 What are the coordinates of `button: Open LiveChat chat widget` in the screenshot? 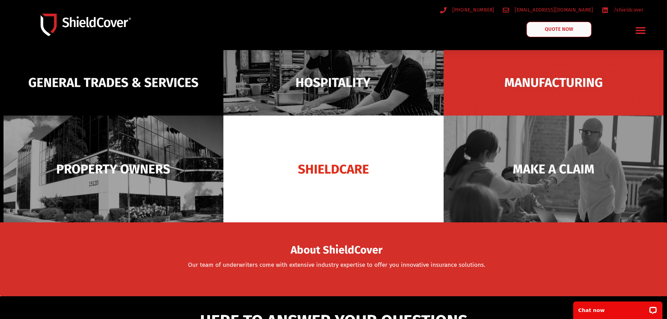 It's located at (85, 13).